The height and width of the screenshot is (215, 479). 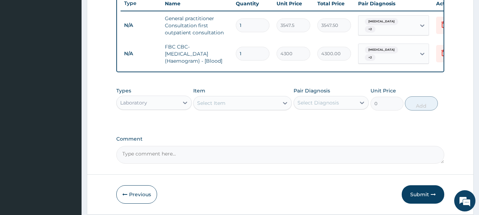 I want to click on td: General practitioner Consultation first outpatient consultation, so click(x=197, y=26).